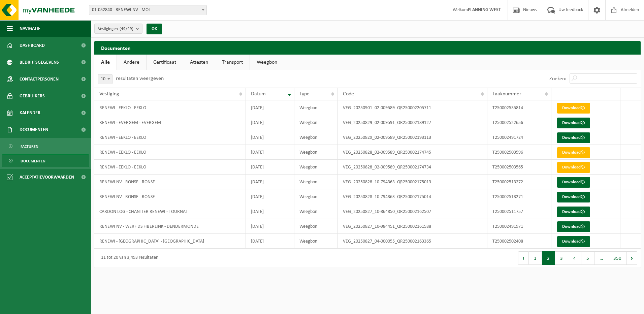 This screenshot has height=314, width=644. What do you see at coordinates (588, 258) in the screenshot?
I see `button: 5` at bounding box center [588, 258].